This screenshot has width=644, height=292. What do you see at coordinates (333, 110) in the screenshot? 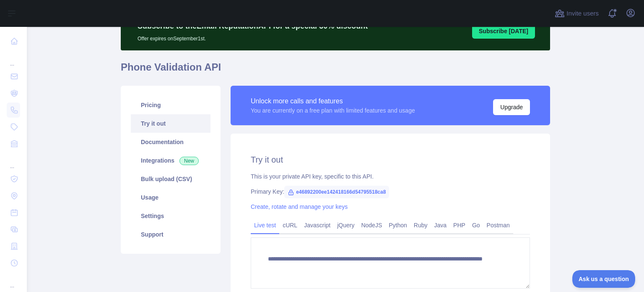
I see `div: You are currently on a free plan with limited features and usage` at bounding box center [333, 110].